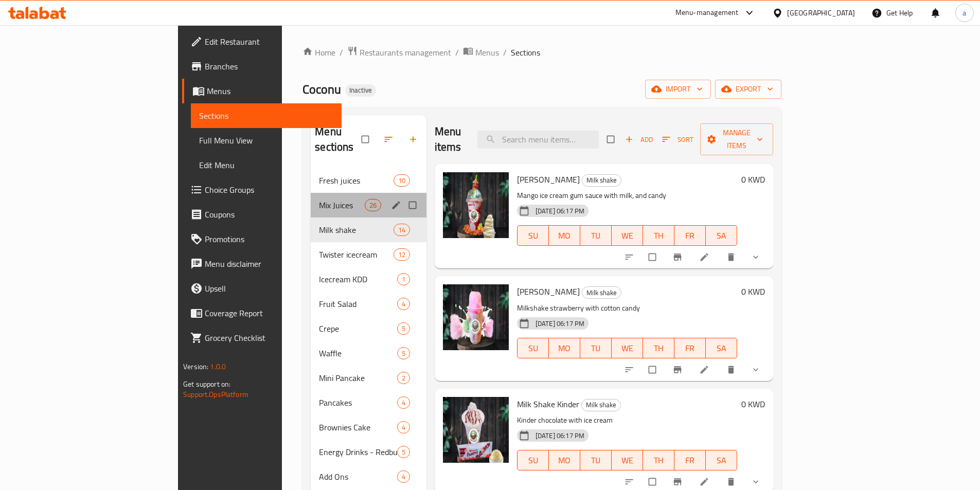  Describe the element at coordinates (756, 370) in the screenshot. I see `button: show more` at that location.